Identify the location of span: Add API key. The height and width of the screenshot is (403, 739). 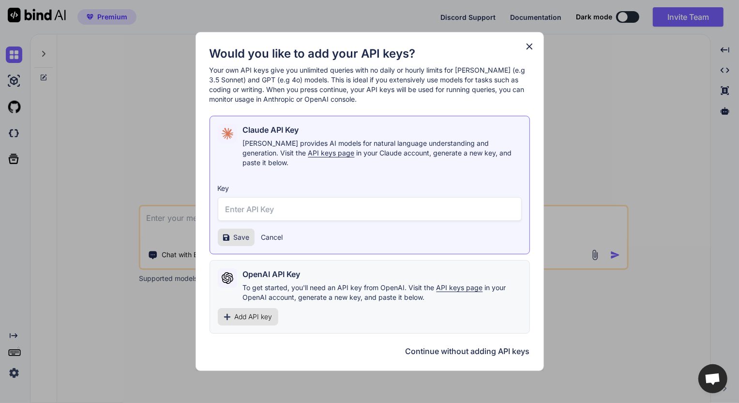
(254, 316).